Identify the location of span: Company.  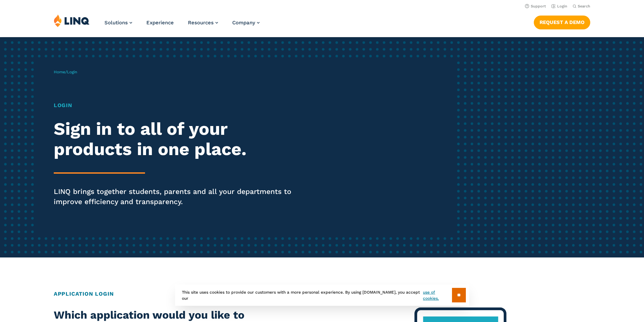
(244, 23).